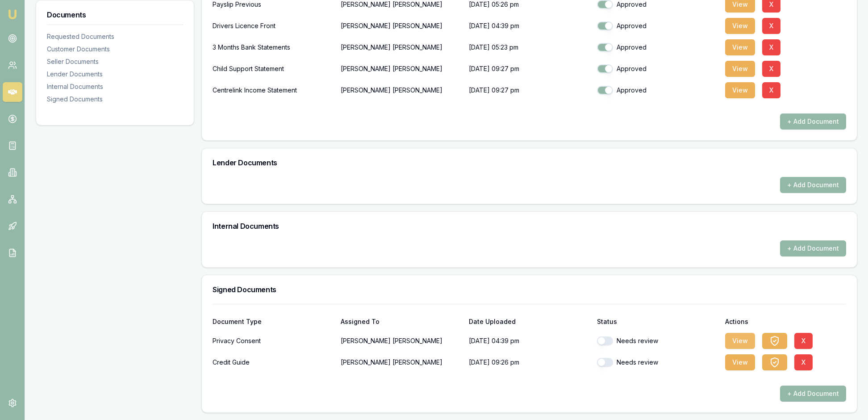 The height and width of the screenshot is (420, 868). I want to click on div: Assigned To, so click(401, 322).